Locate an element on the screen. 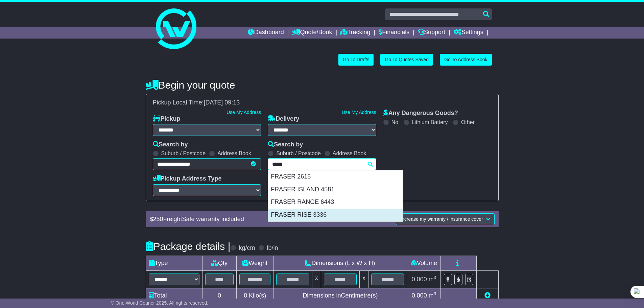 This screenshot has width=644, height=308. a: Dashboard is located at coordinates (266, 33).